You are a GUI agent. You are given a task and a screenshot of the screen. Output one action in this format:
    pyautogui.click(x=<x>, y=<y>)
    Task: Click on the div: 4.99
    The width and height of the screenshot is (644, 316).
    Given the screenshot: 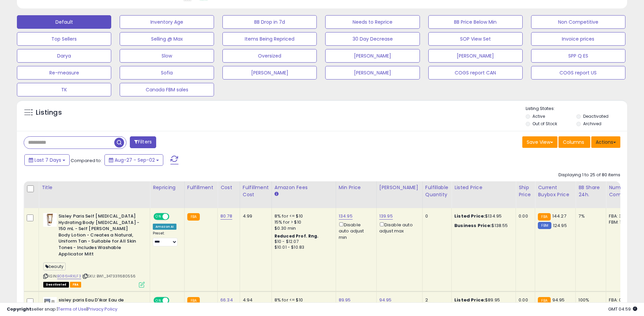 What is the action you would take?
    pyautogui.click(x=255, y=216)
    